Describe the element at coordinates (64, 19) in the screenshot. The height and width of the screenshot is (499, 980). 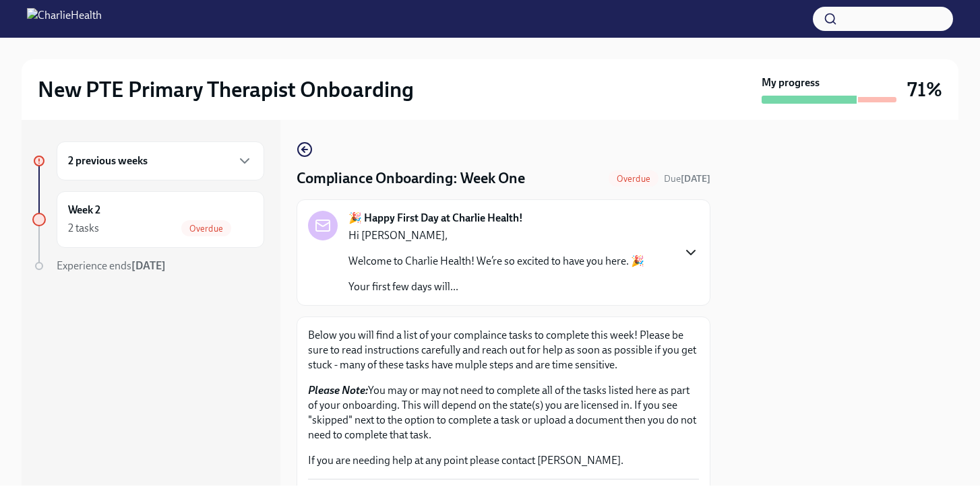
I see `img: CharlieHealth` at that location.